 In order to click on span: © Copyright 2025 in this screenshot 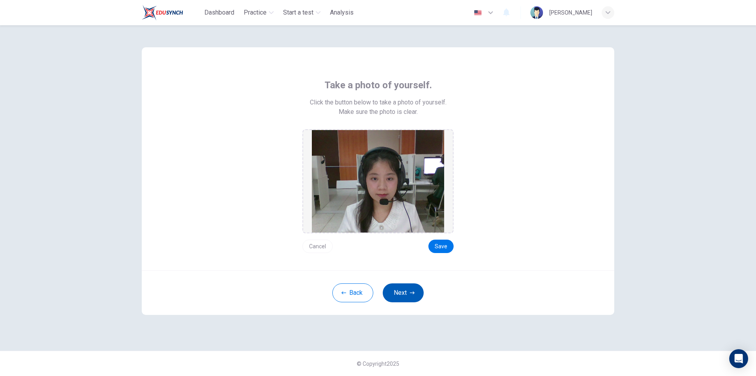, I will do `click(378, 364)`.